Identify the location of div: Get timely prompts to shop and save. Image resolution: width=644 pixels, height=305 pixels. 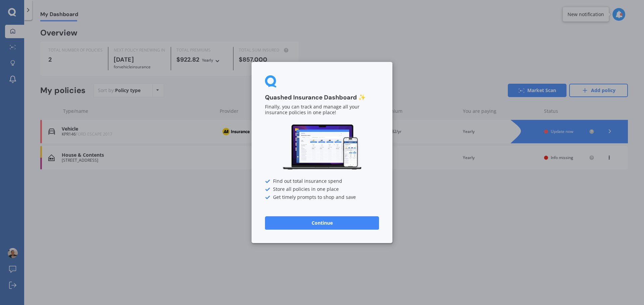
(322, 198).